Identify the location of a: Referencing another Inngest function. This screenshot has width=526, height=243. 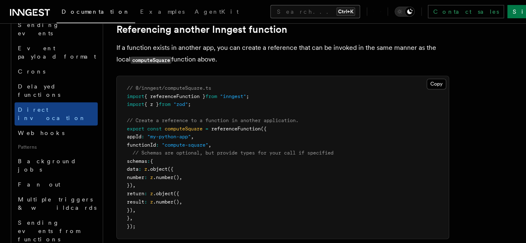
(202, 30).